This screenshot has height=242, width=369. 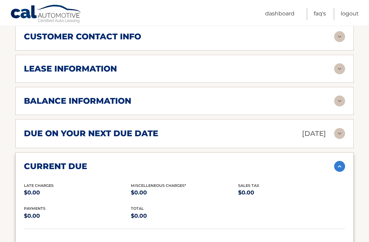 What do you see at coordinates (159, 185) in the screenshot?
I see `span: Miscelleneous Charges*` at bounding box center [159, 185].